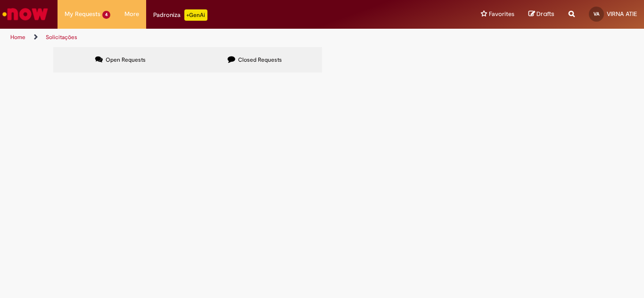  Describe the element at coordinates (215, 37) in the screenshot. I see `ul: Page breadcrumbs` at that location.